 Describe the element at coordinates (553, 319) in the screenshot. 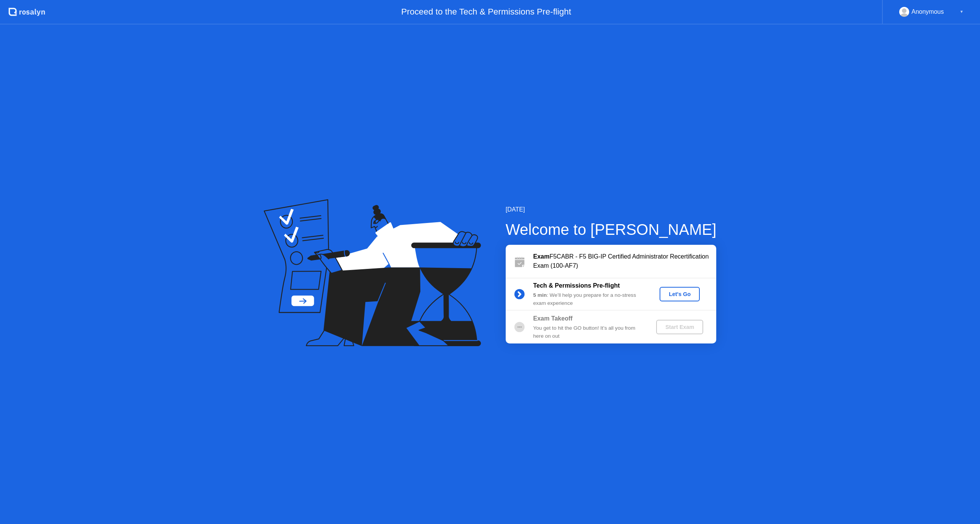

I see `b: Exam Takeoff` at that location.